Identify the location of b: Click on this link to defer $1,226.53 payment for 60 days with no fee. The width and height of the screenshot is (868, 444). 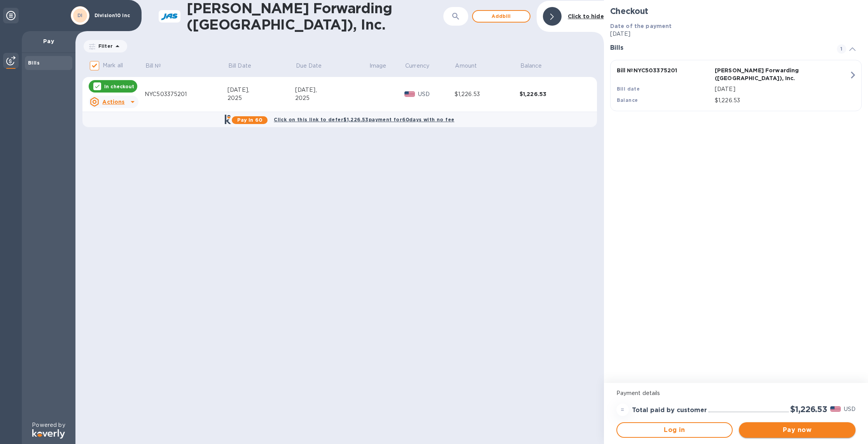
(364, 120).